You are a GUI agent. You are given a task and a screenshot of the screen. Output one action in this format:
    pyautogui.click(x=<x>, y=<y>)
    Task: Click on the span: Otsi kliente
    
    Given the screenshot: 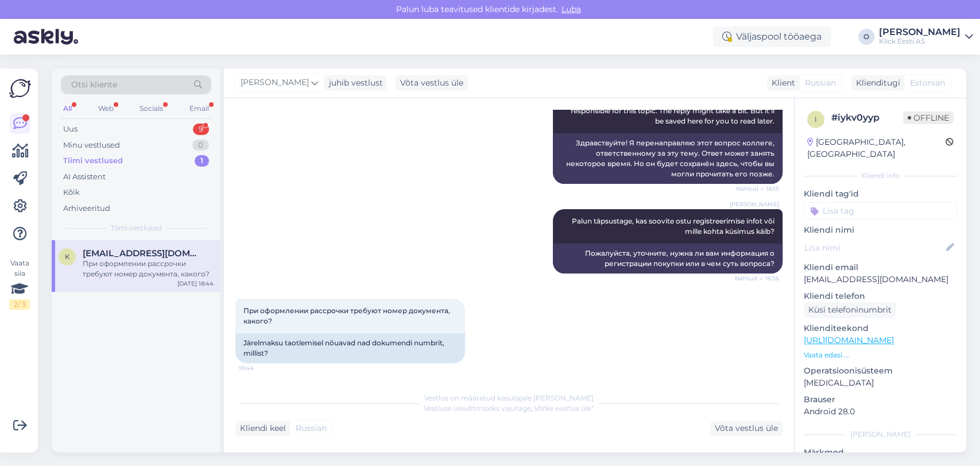 What is the action you would take?
    pyautogui.click(x=94, y=85)
    